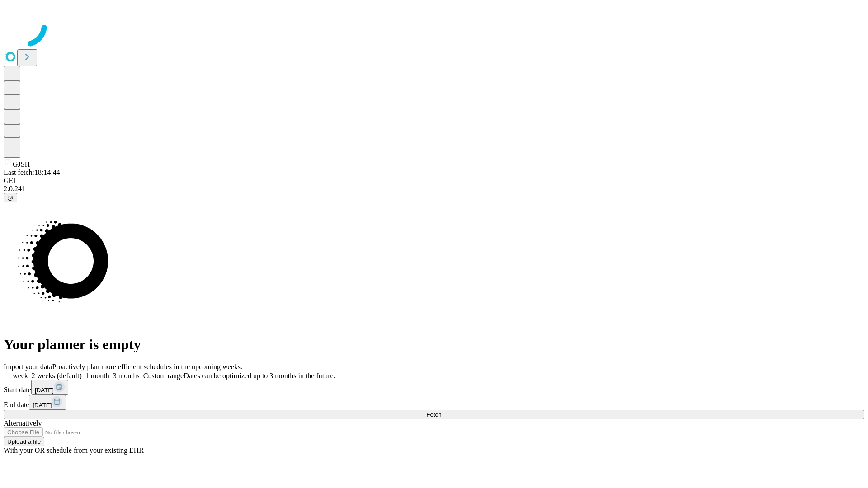  What do you see at coordinates (147, 367) in the screenshot?
I see `span: Proactively plan more efficient schedules in the upcoming weeks.` at bounding box center [147, 367].